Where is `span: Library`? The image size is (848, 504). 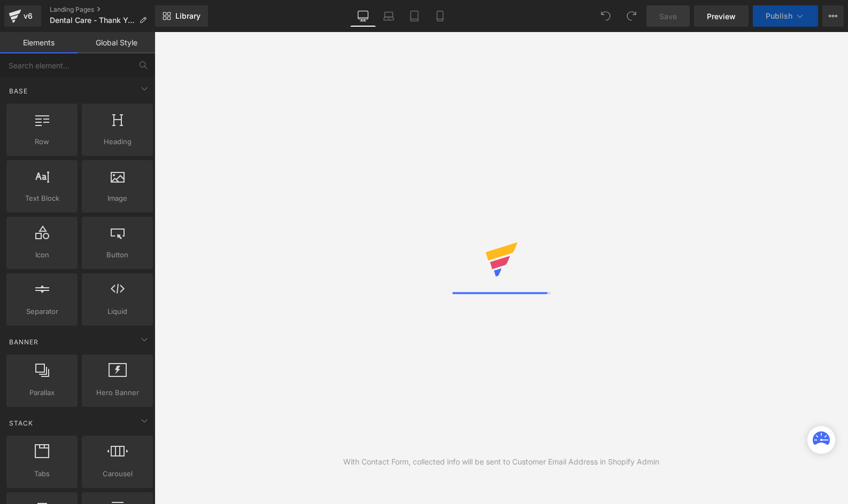
span: Library is located at coordinates (188, 16).